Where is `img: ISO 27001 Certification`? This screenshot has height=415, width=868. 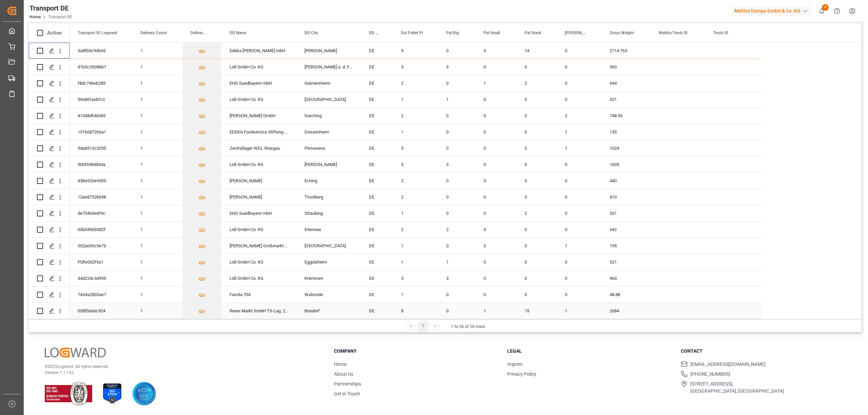 img: ISO 27001 Certification is located at coordinates (112, 393).